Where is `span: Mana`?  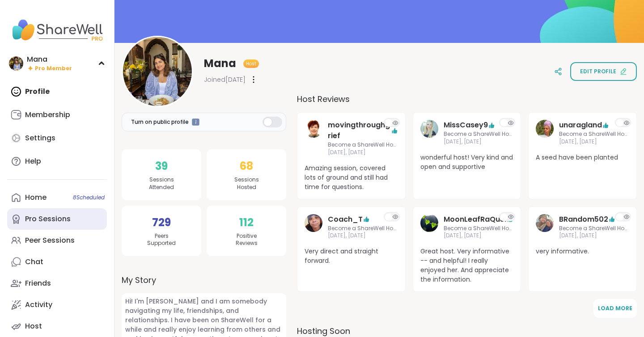 span: Mana is located at coordinates (220, 63).